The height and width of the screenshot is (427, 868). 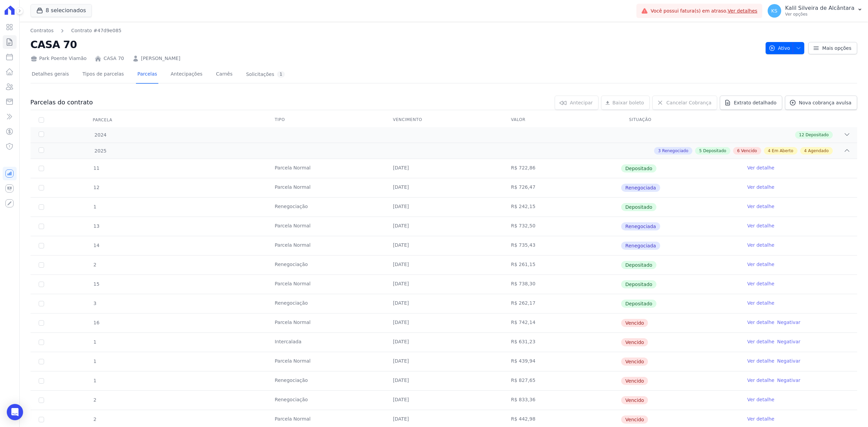 What do you see at coordinates (562, 400) in the screenshot?
I see `td: R$ 833,36` at bounding box center [562, 400].